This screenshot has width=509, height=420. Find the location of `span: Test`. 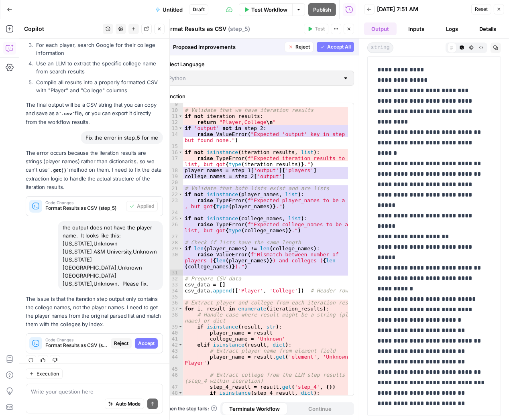

span: Test is located at coordinates (319, 29).